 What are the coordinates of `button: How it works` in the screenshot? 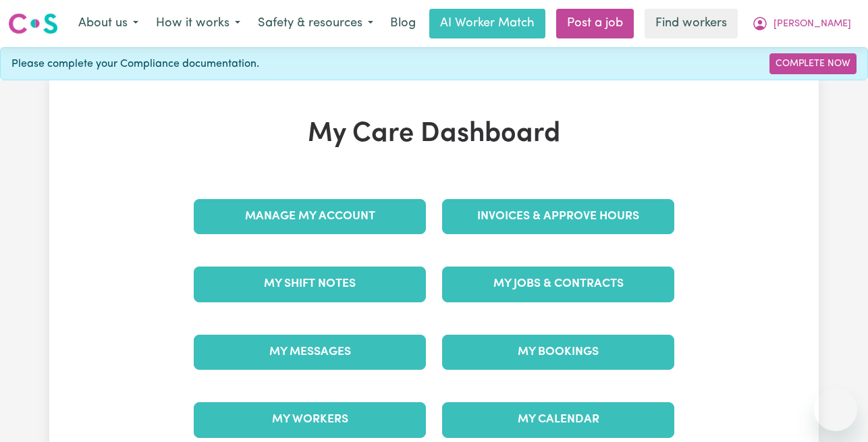 It's located at (198, 23).